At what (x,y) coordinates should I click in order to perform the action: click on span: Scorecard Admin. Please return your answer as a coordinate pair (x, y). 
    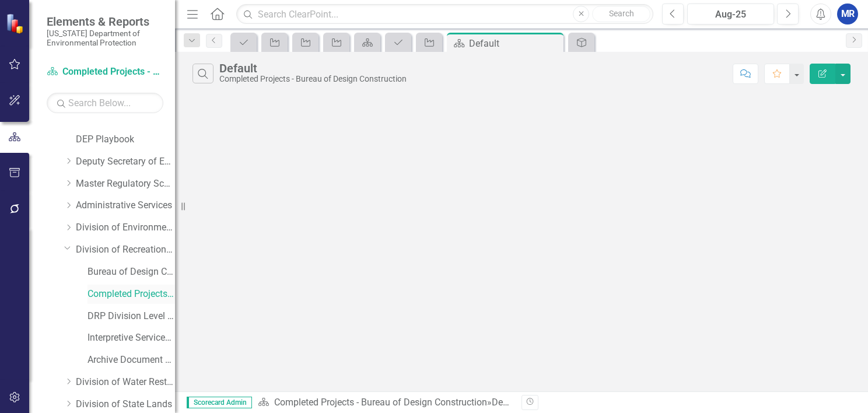
    Looking at the image, I should click on (219, 403).